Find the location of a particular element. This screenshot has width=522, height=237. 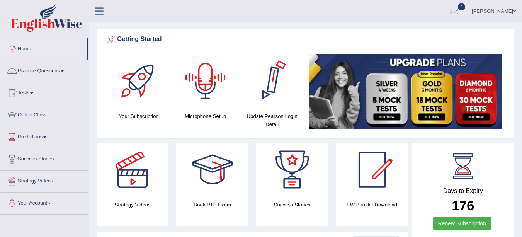

div: Getting Started is located at coordinates (305, 39).